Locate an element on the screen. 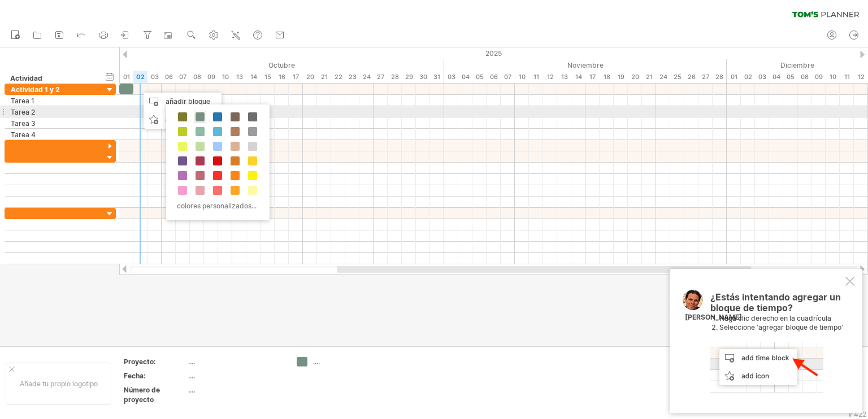 The height and width of the screenshot is (419, 868). div: Lunes, 10 de noviembre de 2025 is located at coordinates (521, 77).